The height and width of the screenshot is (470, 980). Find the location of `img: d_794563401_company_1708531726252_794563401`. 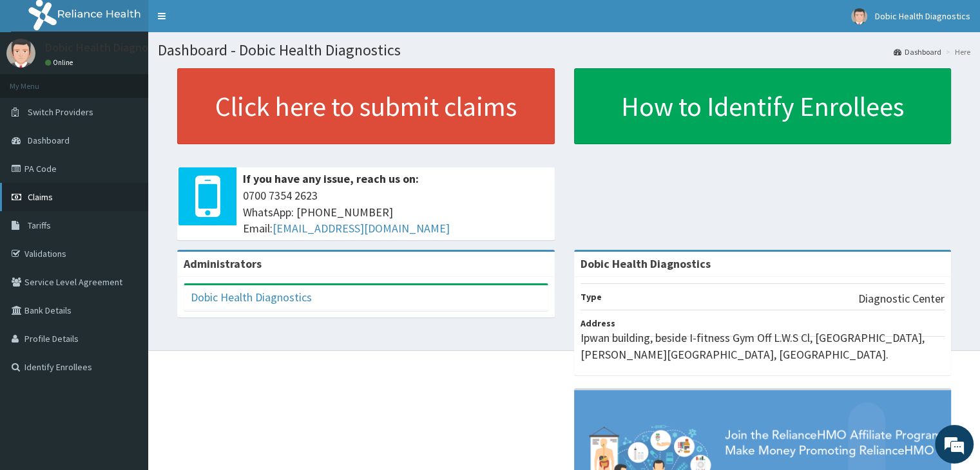

img: d_794563401_company_1708531726252_794563401 is located at coordinates (38, 80).